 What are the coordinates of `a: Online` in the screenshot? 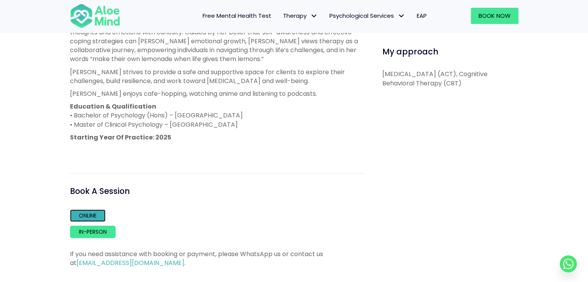 It's located at (88, 216).